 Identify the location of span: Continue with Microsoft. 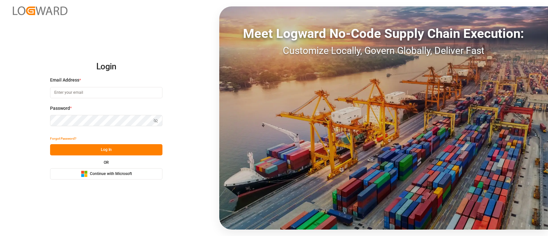
(111, 174).